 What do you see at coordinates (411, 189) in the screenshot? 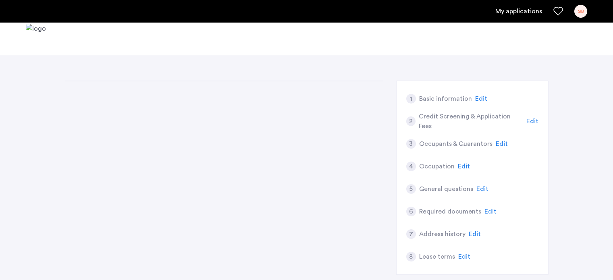
I see `div: 5` at bounding box center [411, 189].